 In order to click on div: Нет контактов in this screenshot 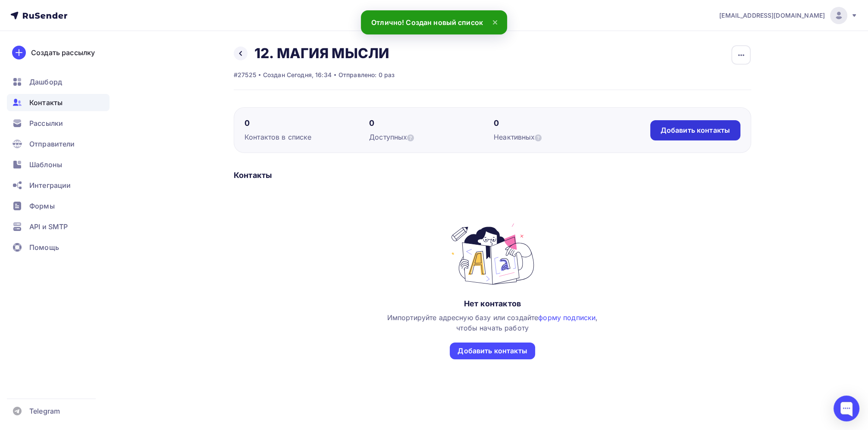, I will do `click(492, 304)`.